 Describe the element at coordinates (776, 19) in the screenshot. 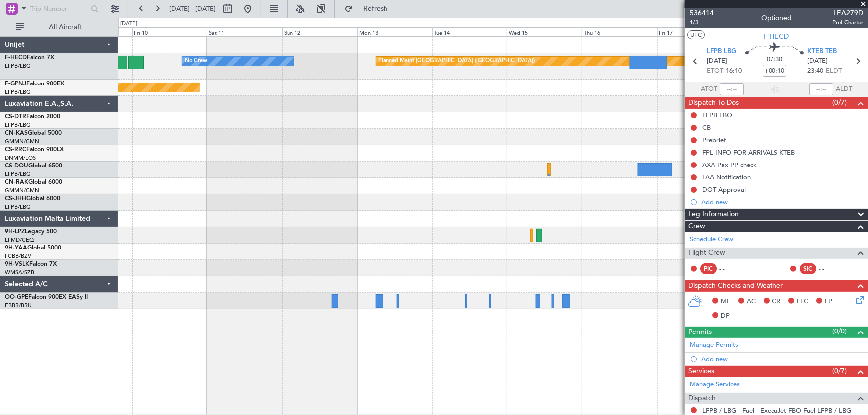

I see `div: Optioned` at that location.